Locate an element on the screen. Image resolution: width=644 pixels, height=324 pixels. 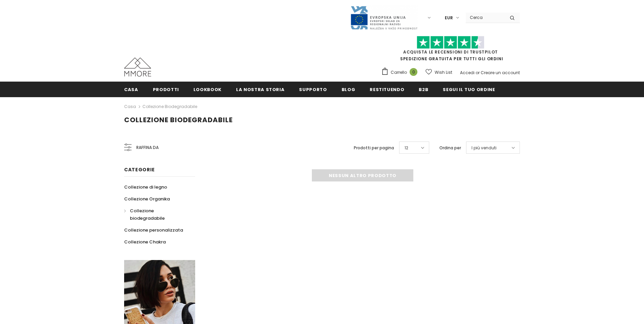
a: Carrello 0 is located at coordinates (401, 72).